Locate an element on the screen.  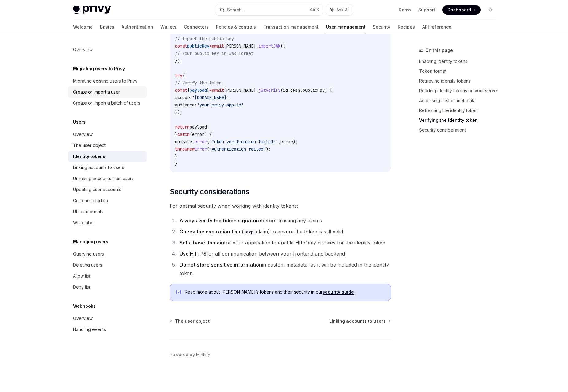
strong: Set a base domain is located at coordinates (201, 242).